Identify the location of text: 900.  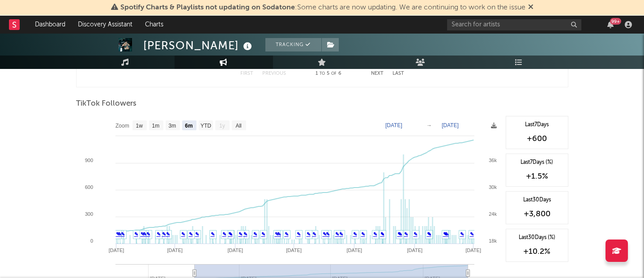
(89, 161).